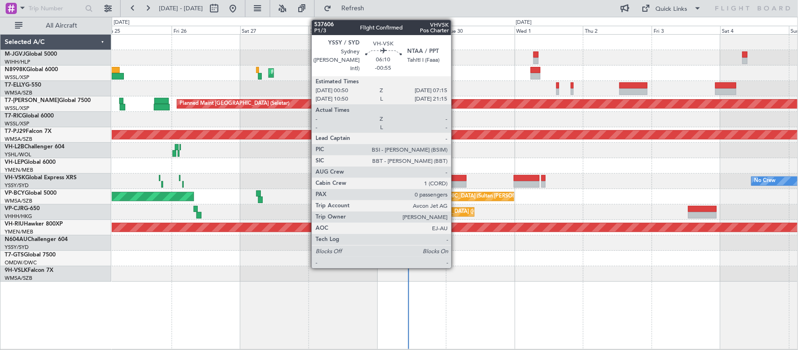 Image resolution: width=798 pixels, height=350 pixels. I want to click on span: VH-L2B, so click(14, 147).